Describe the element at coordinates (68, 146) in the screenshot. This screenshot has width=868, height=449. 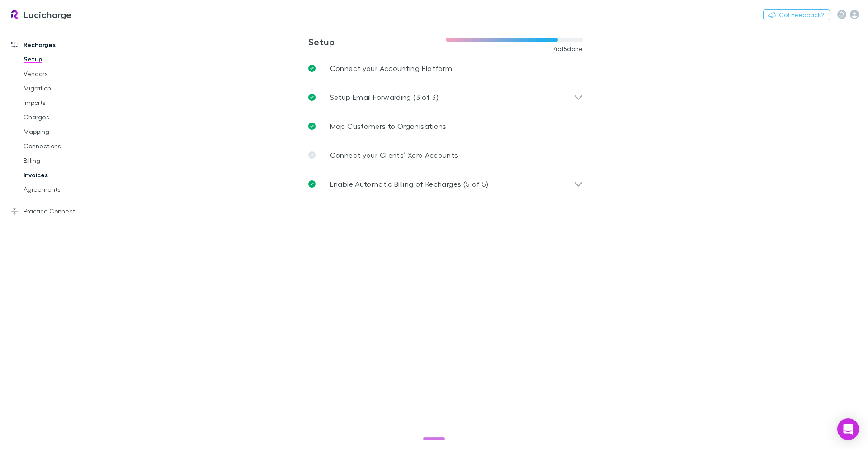
I see `a: Connections` at that location.